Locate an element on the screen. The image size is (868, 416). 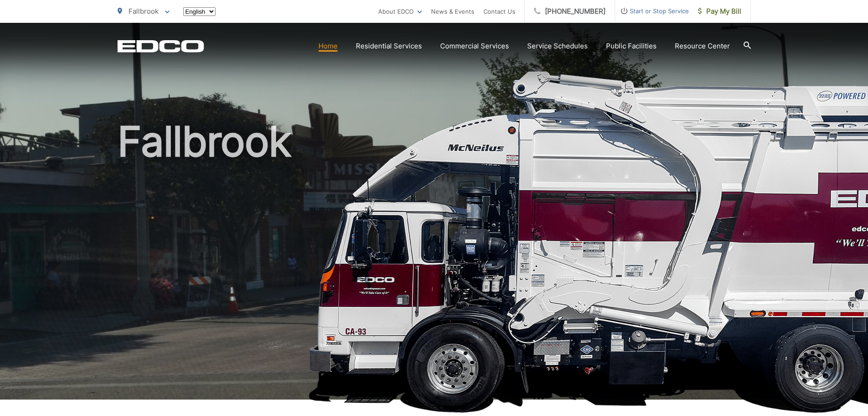
select: Select a language is located at coordinates (199, 11).